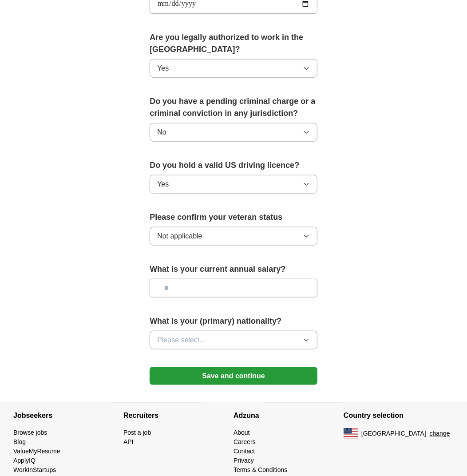 The image size is (467, 476). What do you see at coordinates (234, 376) in the screenshot?
I see `button: Save and continue` at bounding box center [234, 376].